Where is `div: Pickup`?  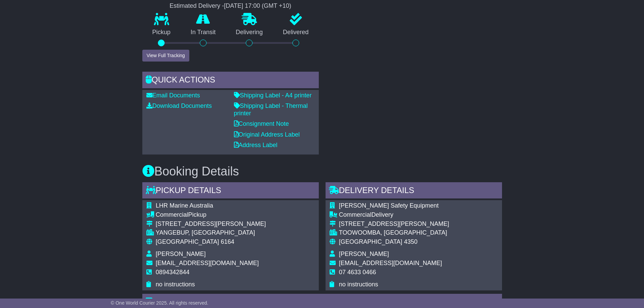 div: Pickup is located at coordinates (211, 215).